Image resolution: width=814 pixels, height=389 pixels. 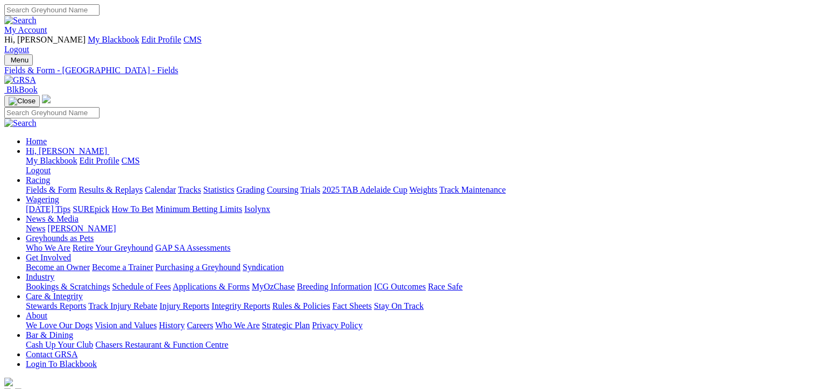 I want to click on a: Minimum Betting Limits, so click(x=199, y=209).